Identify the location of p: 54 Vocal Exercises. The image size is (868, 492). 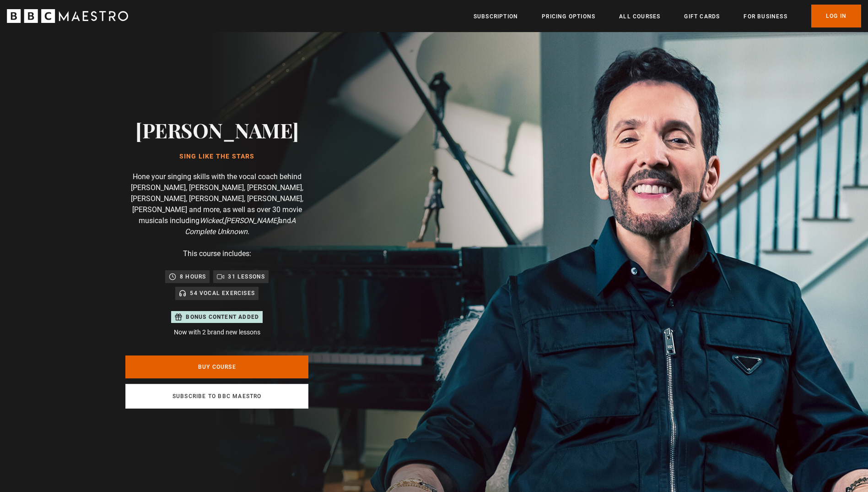
(222, 293).